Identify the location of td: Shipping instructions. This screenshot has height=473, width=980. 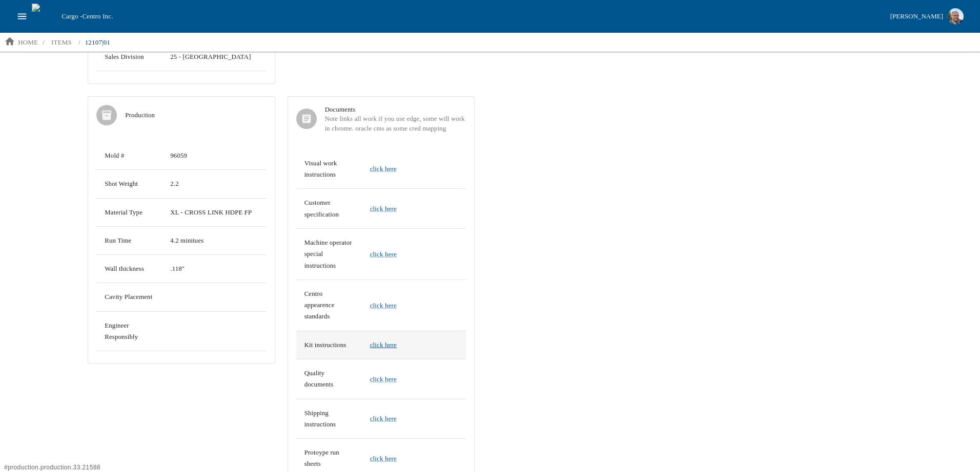
(329, 419).